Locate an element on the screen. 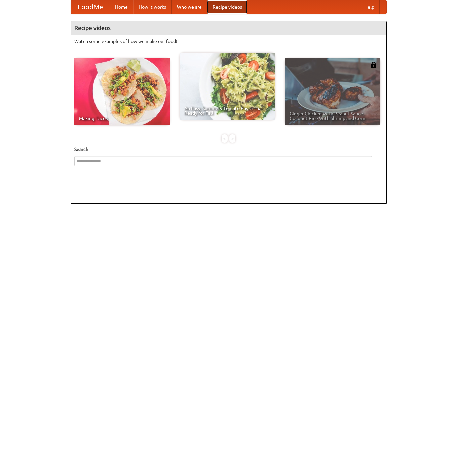  a: Recipe videos is located at coordinates (228, 7).